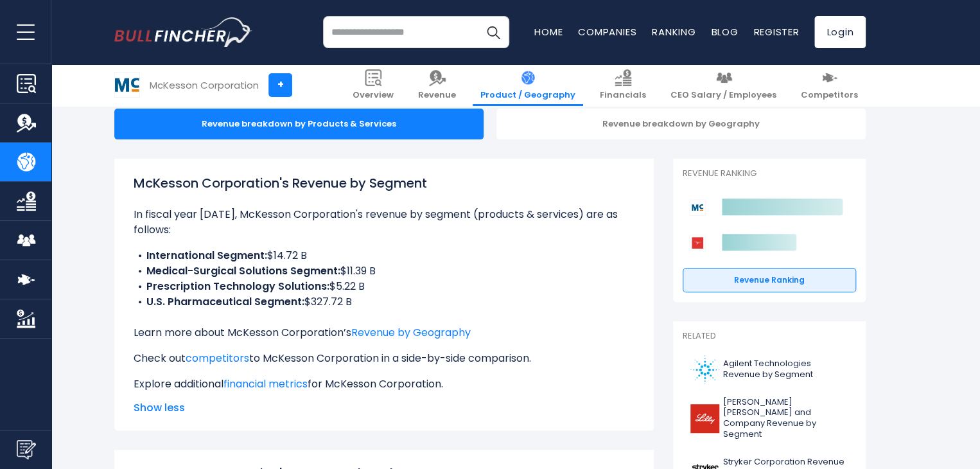 The image size is (980, 469). I want to click on p: Learn more about McKesson Corporation’s, so click(384, 333).